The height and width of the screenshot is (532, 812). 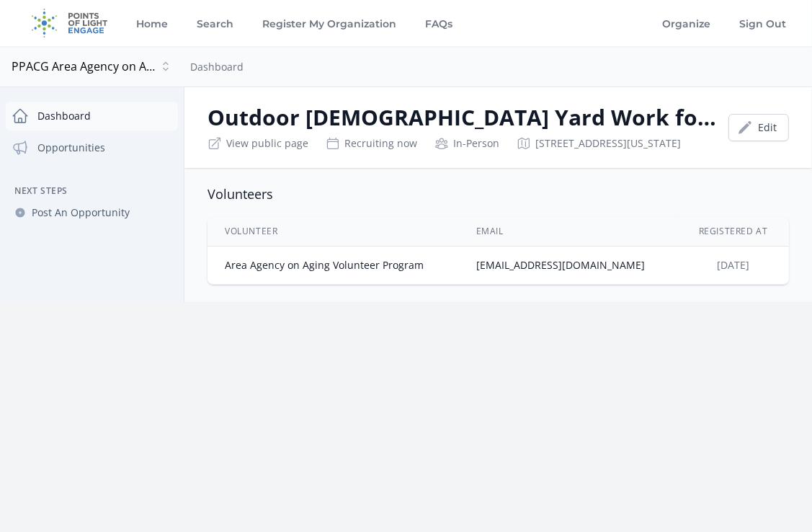 What do you see at coordinates (91, 148) in the screenshot?
I see `a: Opportunities` at bounding box center [91, 148].